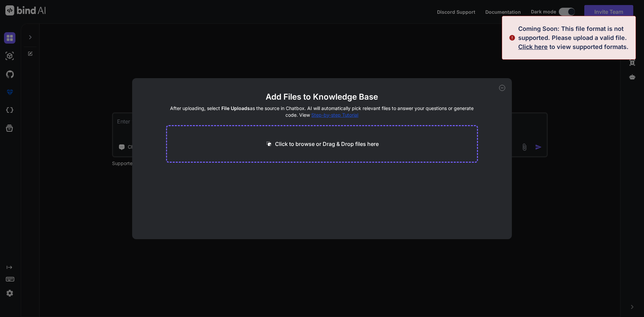 This screenshot has width=644, height=317. Describe the element at coordinates (327, 144) in the screenshot. I see `p: Click to browse or Drag & Drop files here` at that location.